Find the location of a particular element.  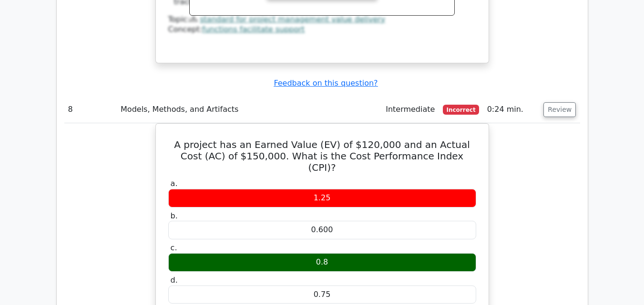

h5: A project has an Earned Value (EV) of $120,000 and an Actual Cost (AC) of $150,000. What is the C... is located at coordinates (322, 156).